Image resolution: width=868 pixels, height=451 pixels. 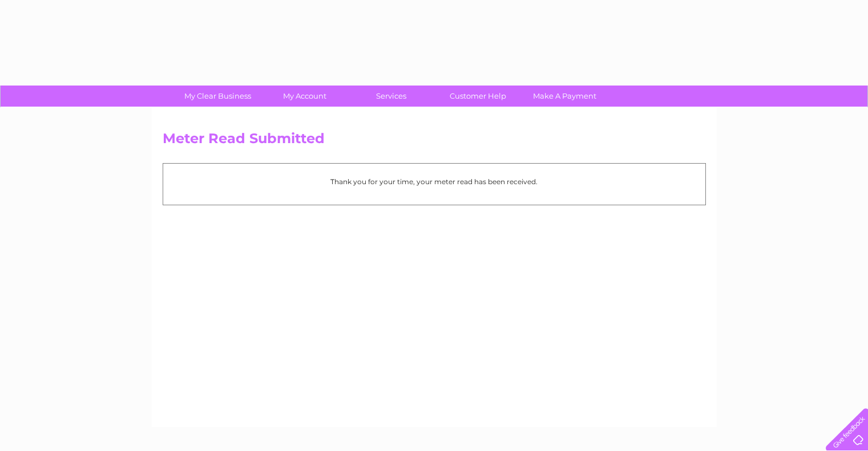 I want to click on a: My Clear Business, so click(x=218, y=96).